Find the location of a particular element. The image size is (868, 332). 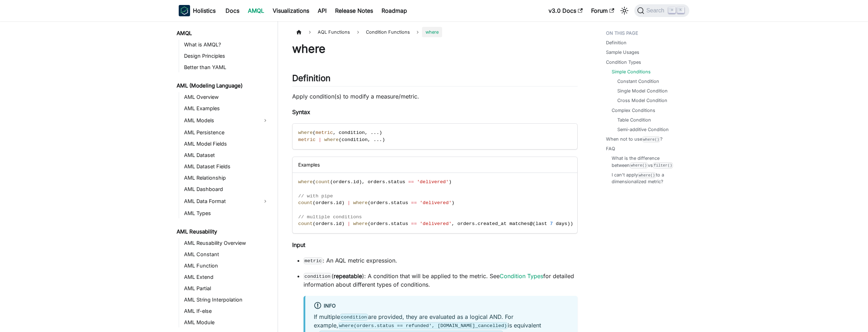

a: I can't applywhere()to a dimensionalized metric? is located at coordinates (647, 178).